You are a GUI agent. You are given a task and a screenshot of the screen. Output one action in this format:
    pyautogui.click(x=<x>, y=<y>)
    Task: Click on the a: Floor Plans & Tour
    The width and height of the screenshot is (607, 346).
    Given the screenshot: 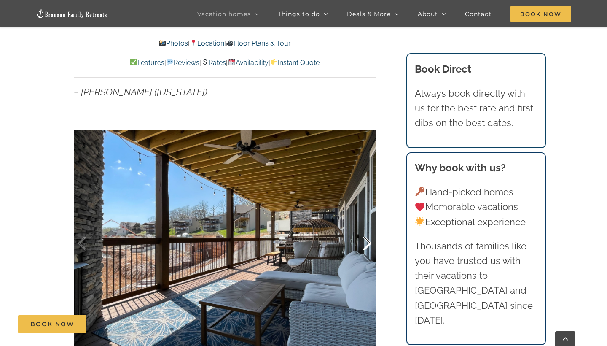 What is the action you would take?
    pyautogui.click(x=259, y=43)
    